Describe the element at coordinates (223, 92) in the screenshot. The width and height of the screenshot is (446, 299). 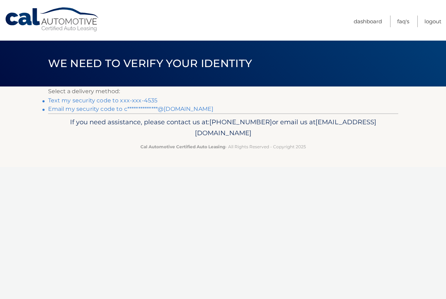
I see `p: Select a delivery method:` at that location.